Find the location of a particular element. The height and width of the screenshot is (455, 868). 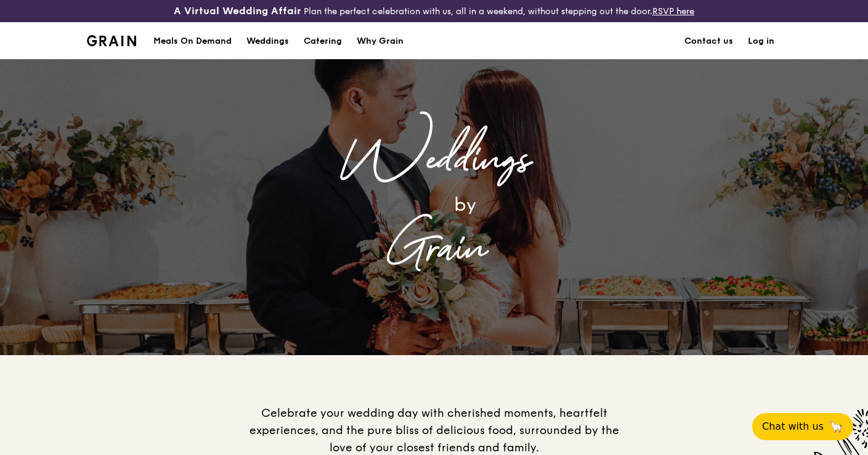

div: Catering is located at coordinates (323, 41).